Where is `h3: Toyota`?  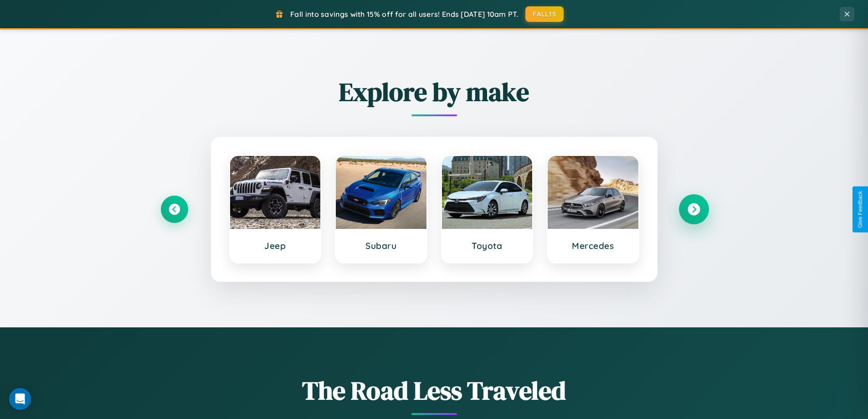
h3: Toyota is located at coordinates (486, 246).